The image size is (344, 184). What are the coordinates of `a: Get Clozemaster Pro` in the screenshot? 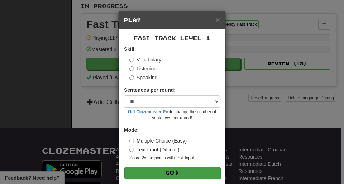 It's located at (149, 112).